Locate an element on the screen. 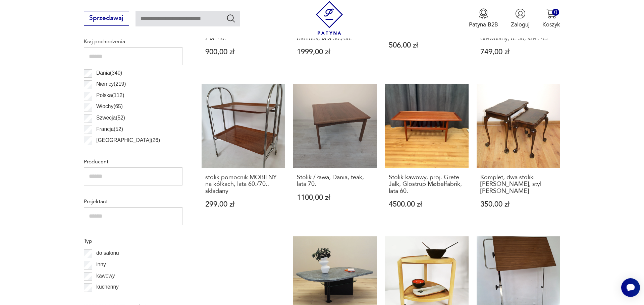 The image size is (644, 305). h3: Stolik / ława, Dania, teak, lata 70. is located at coordinates (335, 181).